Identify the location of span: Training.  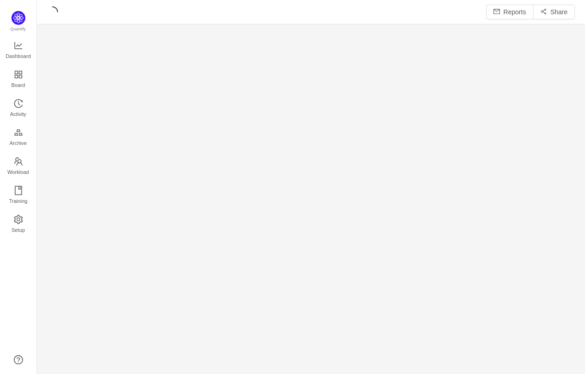
(18, 201).